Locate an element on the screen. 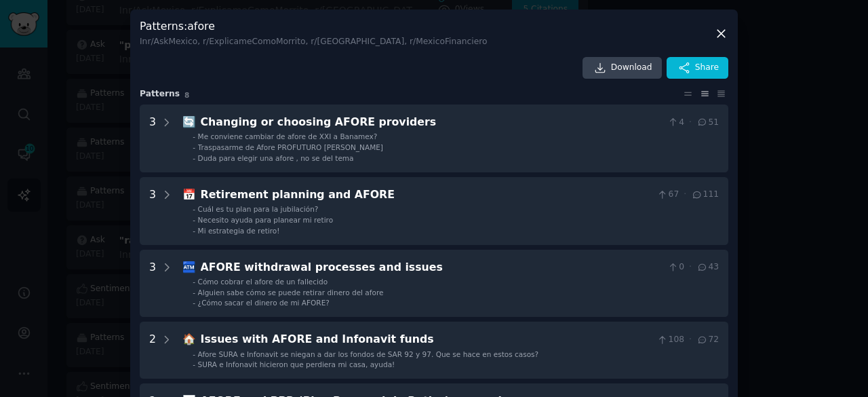  span: 8 is located at coordinates (187, 95).